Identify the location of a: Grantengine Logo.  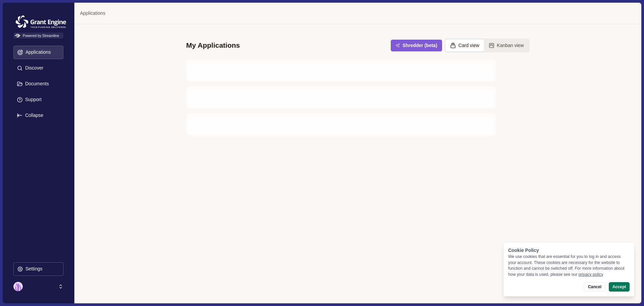
(38, 17).